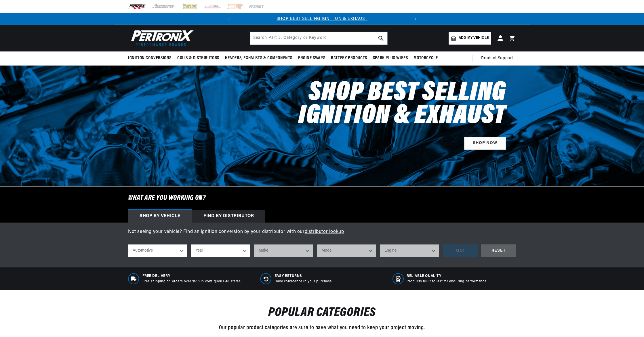  I want to click on h6: What are you working on?, so click(322, 198).